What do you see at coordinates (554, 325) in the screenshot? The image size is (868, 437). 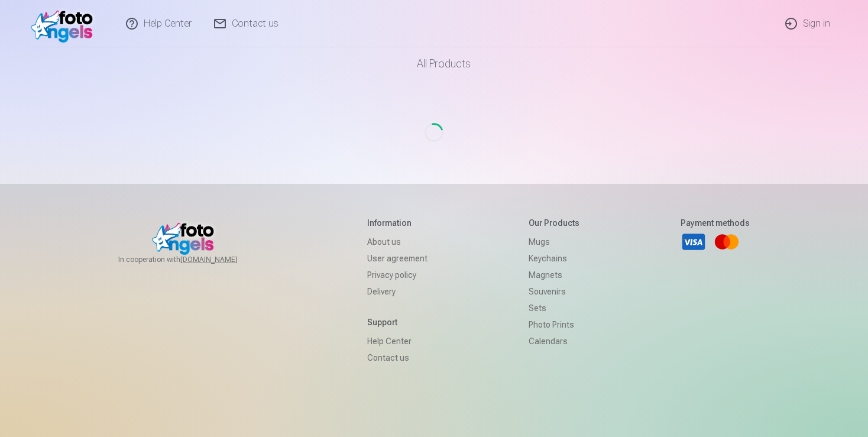 I see `a: Photo prints` at bounding box center [554, 325].